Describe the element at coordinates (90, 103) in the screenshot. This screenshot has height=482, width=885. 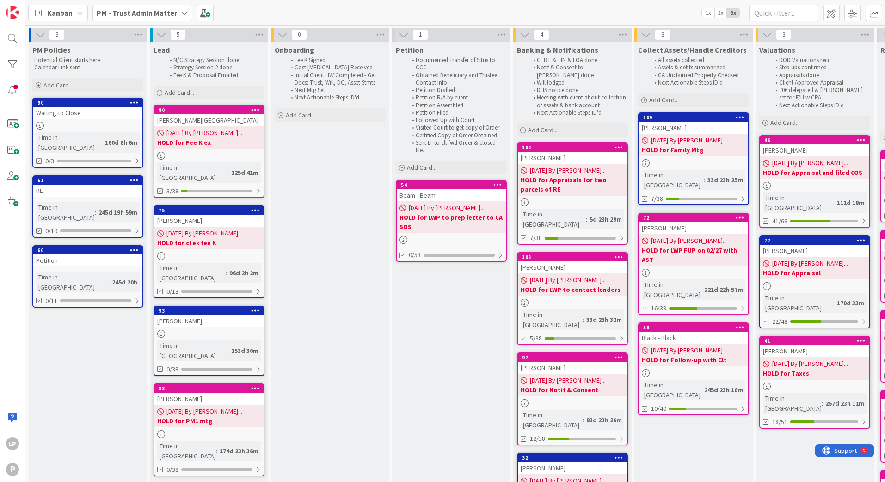
I see `div: 90` at that location.